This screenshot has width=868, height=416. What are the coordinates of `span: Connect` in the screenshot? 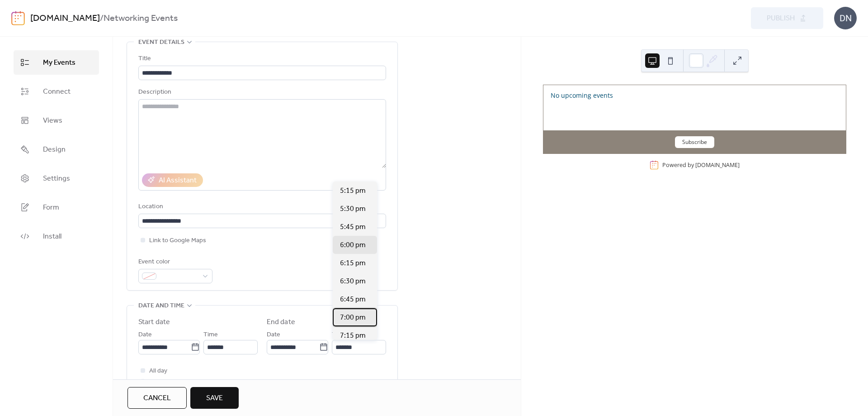 It's located at (56, 92).